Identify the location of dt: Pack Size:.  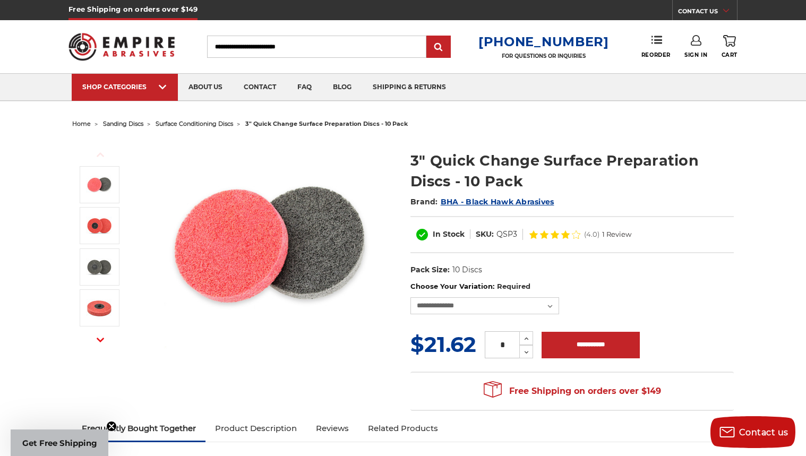
(430, 270).